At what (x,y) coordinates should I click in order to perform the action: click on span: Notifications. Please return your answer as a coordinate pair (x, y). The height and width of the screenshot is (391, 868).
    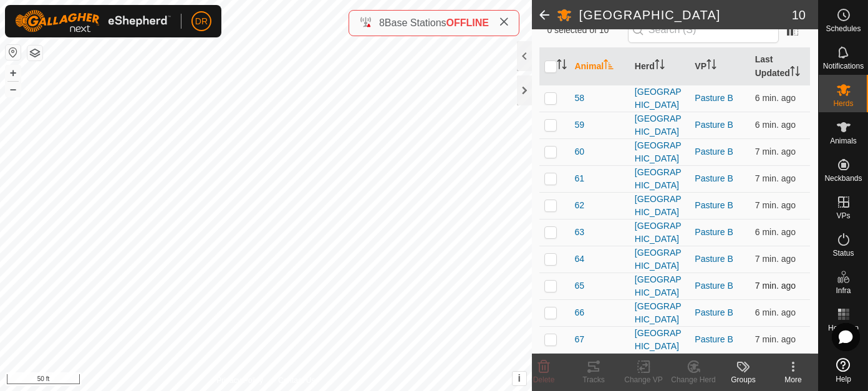
    Looking at the image, I should click on (843, 66).